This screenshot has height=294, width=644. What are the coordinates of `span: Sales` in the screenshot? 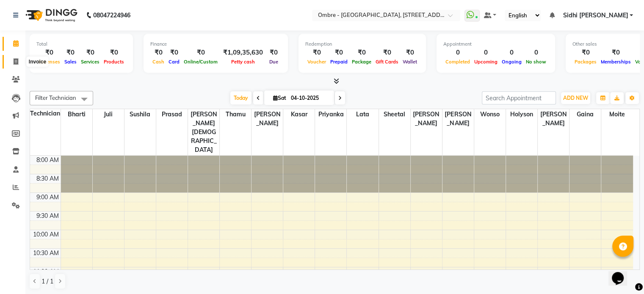 It's located at (70, 62).